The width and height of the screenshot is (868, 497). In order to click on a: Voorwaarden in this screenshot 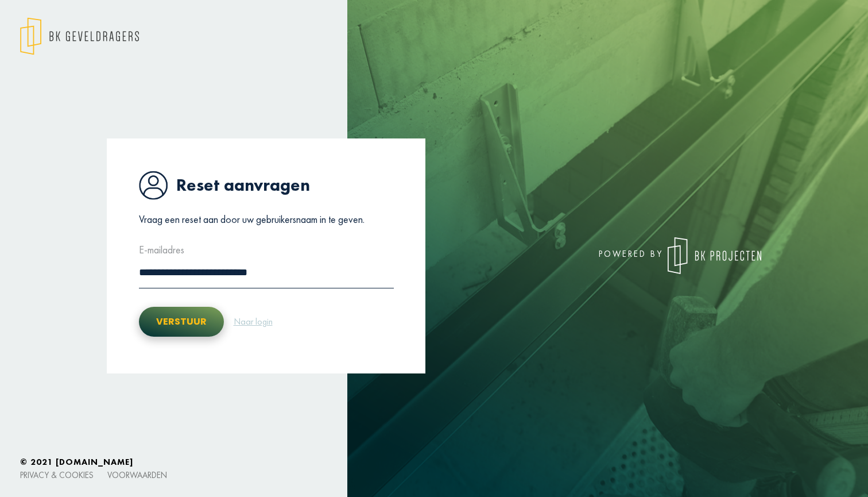, I will do `click(137, 475)`.